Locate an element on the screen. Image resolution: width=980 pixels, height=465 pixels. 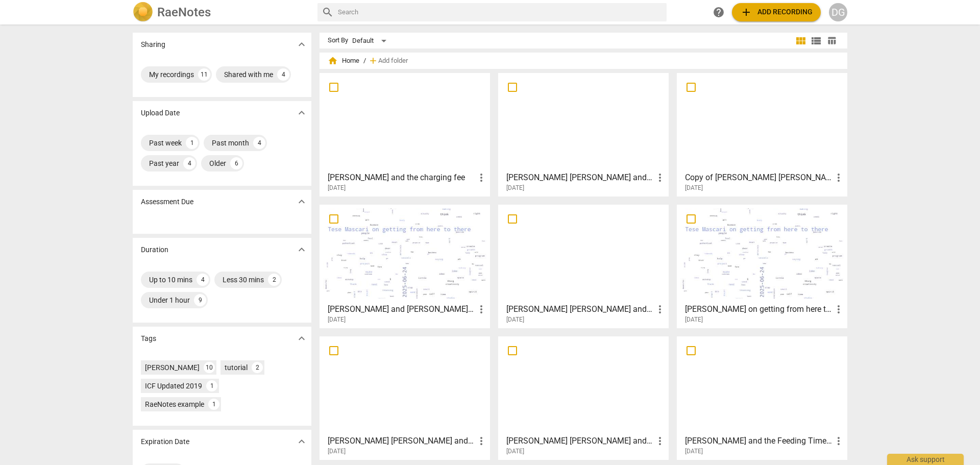
div: tutorial is located at coordinates (236, 367).